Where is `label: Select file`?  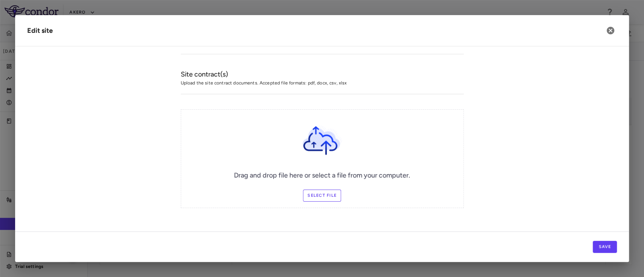
label: Select file is located at coordinates (322, 195).